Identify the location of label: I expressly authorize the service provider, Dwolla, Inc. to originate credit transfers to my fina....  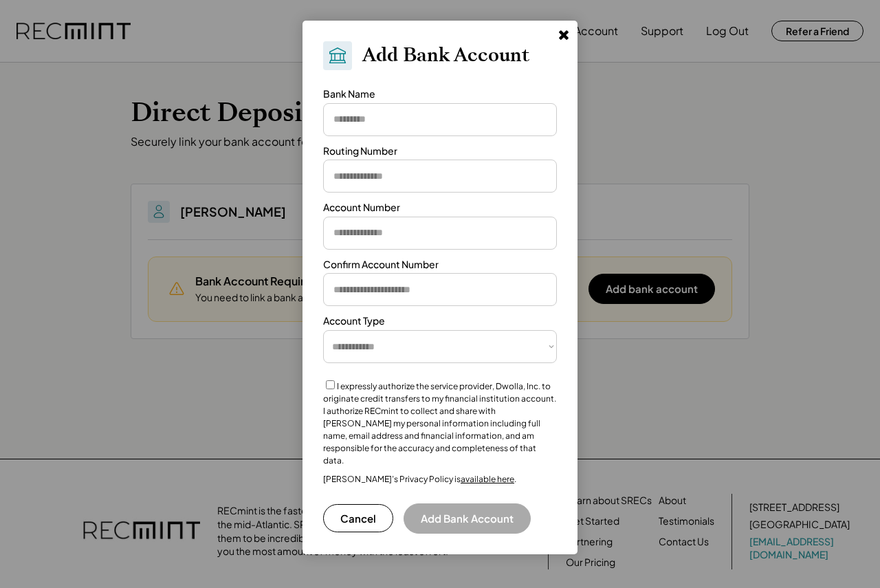
(440, 423).